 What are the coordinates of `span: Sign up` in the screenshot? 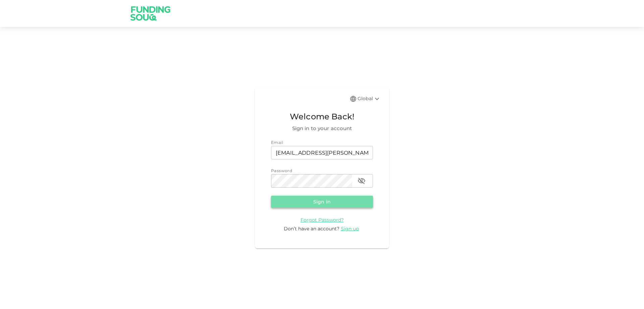 It's located at (350, 229).